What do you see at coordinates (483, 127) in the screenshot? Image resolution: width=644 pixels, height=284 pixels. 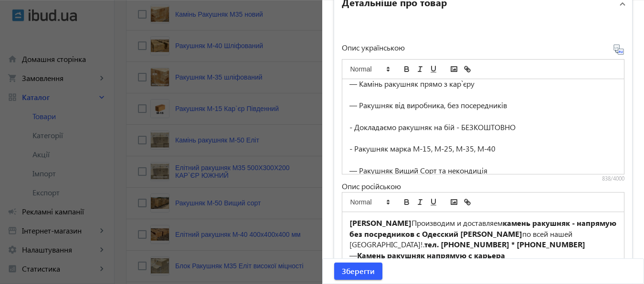 I see `div: - Докладаємо ракушняк на бій - БЕЗКОШТОВНО` at bounding box center [483, 127].